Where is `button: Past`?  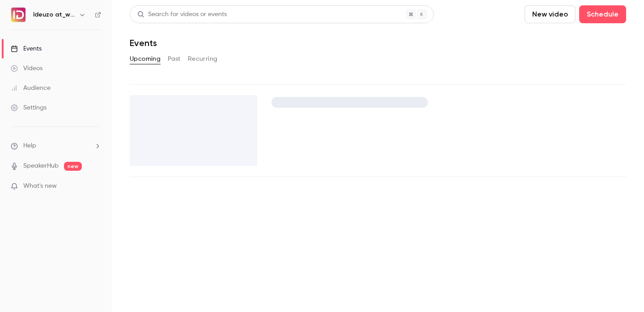 button: Past is located at coordinates (174, 59).